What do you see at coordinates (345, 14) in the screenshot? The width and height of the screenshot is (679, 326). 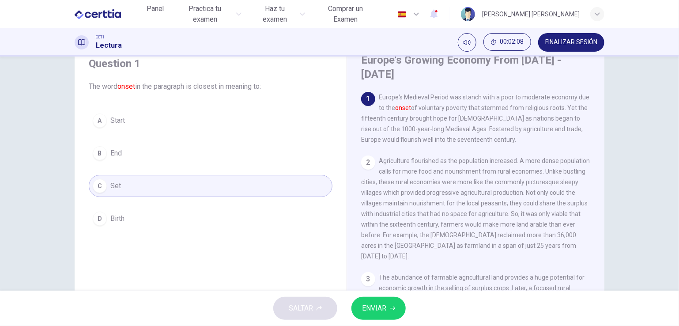 I see `a: Comprar un Examen` at bounding box center [345, 14].